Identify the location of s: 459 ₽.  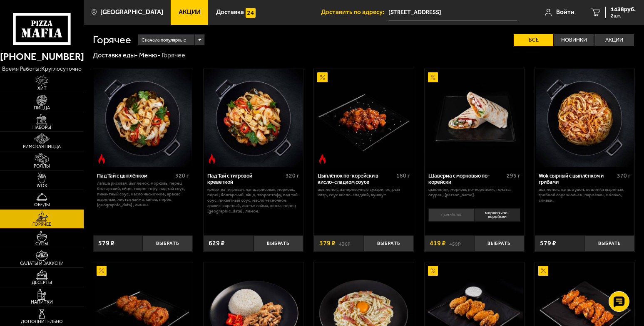
(455, 243).